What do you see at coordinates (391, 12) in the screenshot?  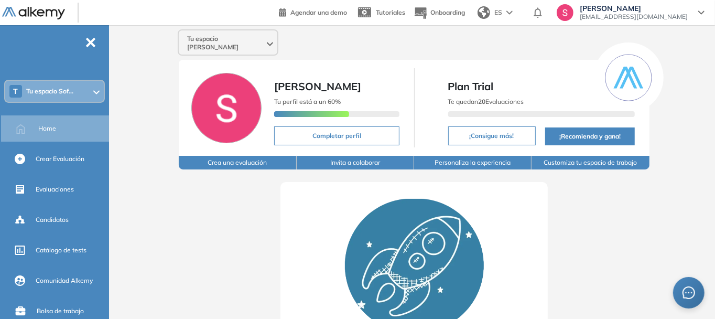 I see `span: Tutoriales` at bounding box center [391, 12].